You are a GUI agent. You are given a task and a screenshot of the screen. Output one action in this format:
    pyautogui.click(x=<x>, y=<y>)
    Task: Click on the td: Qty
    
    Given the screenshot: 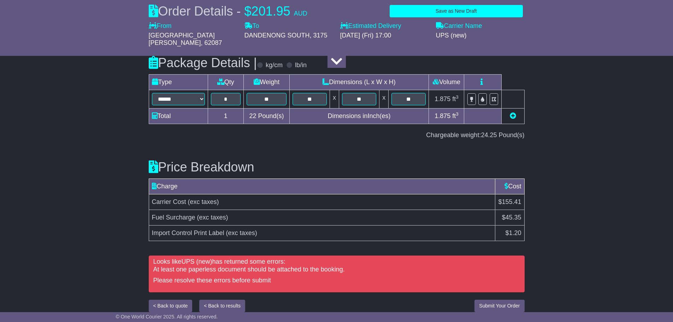 What is the action you would take?
    pyautogui.click(x=226, y=82)
    